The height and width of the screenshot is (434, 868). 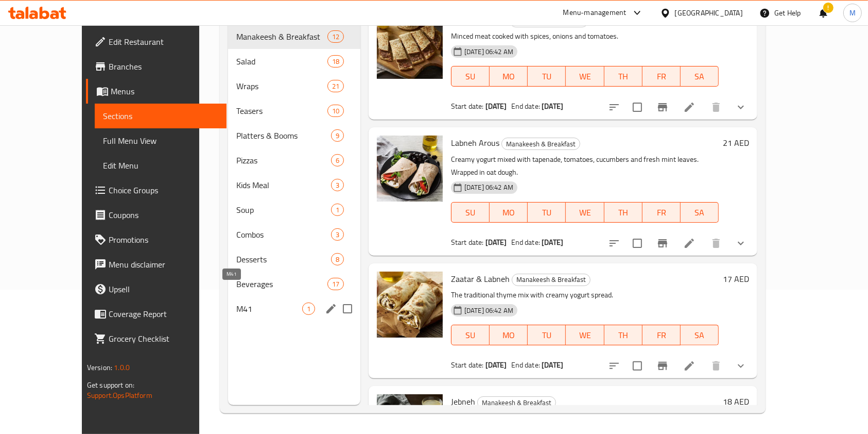 I want to click on span: Menus, so click(x=165, y=91).